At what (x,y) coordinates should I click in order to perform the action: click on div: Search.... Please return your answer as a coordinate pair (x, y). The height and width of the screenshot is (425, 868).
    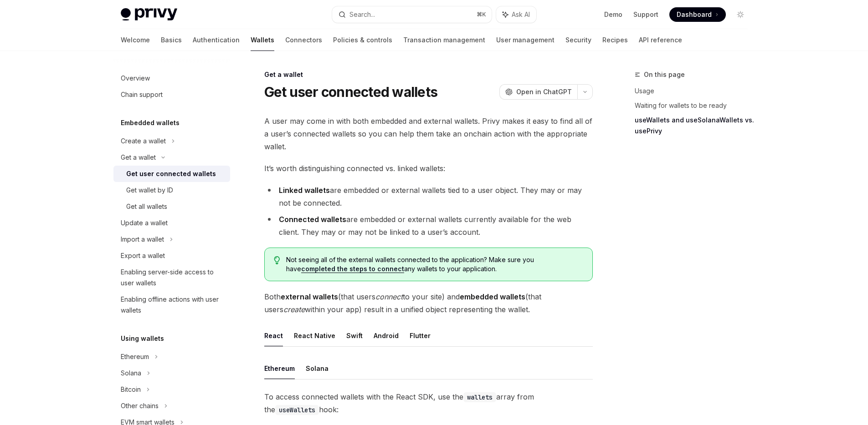
    Looking at the image, I should click on (362, 15).